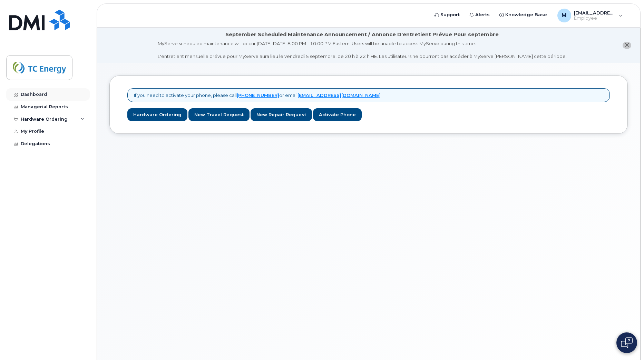  Describe the element at coordinates (627, 45) in the screenshot. I see `button: close notification` at that location.